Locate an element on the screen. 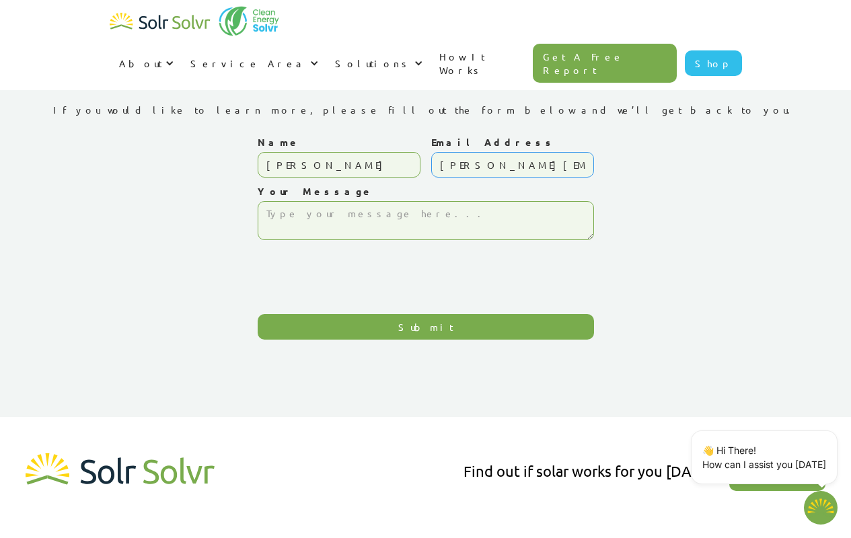  a: Shop is located at coordinates (713, 63).